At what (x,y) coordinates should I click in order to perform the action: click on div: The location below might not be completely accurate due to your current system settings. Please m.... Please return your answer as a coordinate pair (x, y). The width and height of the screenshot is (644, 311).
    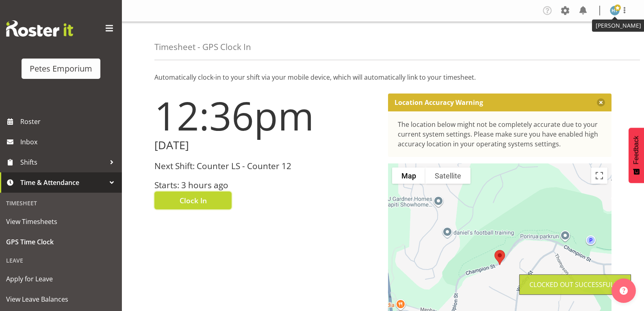
    Looking at the image, I should click on (500, 134).